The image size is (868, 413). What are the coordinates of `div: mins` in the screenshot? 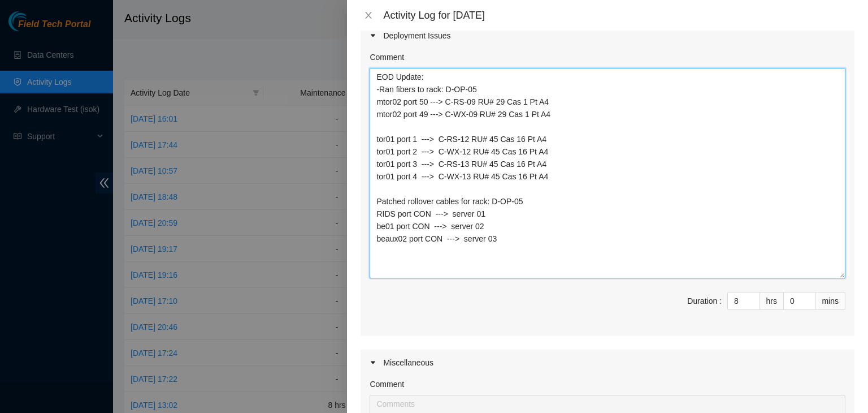 It's located at (831, 300).